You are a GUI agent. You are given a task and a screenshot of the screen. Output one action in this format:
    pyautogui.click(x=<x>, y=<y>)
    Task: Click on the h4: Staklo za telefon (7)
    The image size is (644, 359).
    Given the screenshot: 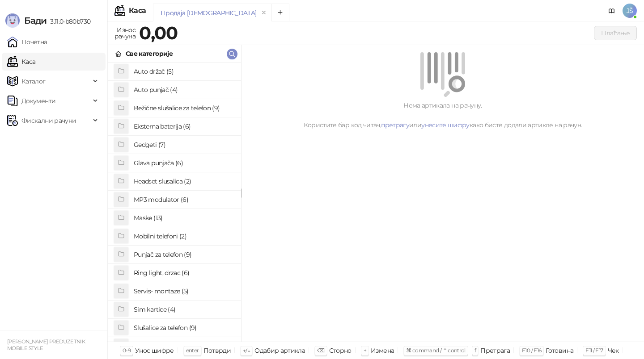 What is the action you would take?
    pyautogui.click(x=184, y=346)
    